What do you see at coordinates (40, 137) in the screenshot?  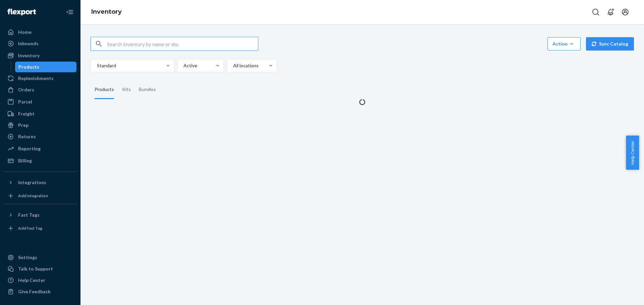 I see `a: Returns` at bounding box center [40, 137].